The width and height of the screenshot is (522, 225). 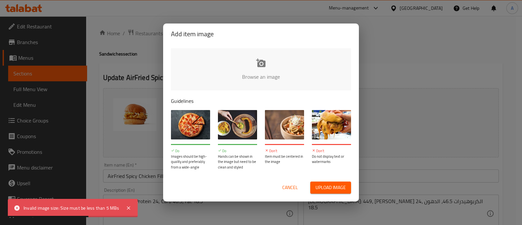 I want to click on p: Item must be centered in the image, so click(x=284, y=159).